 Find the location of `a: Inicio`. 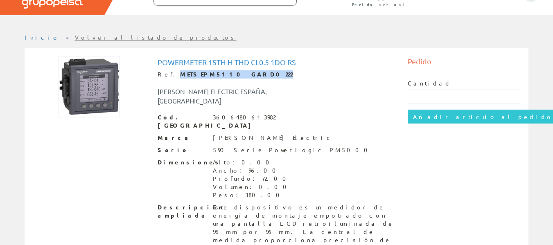

a: Inicio is located at coordinates (42, 37).